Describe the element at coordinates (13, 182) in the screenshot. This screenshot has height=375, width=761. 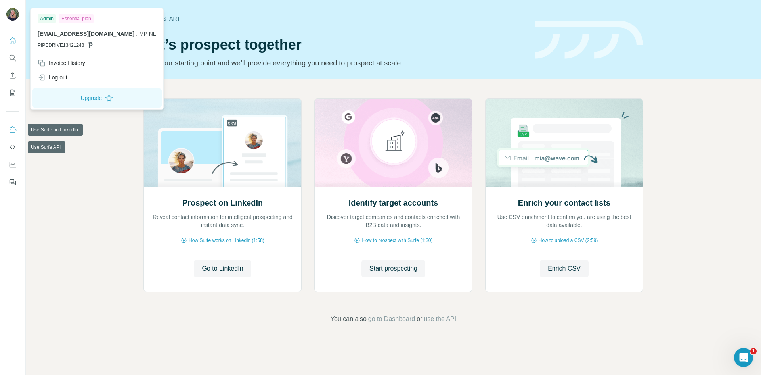
I see `button: Feedback` at that location.